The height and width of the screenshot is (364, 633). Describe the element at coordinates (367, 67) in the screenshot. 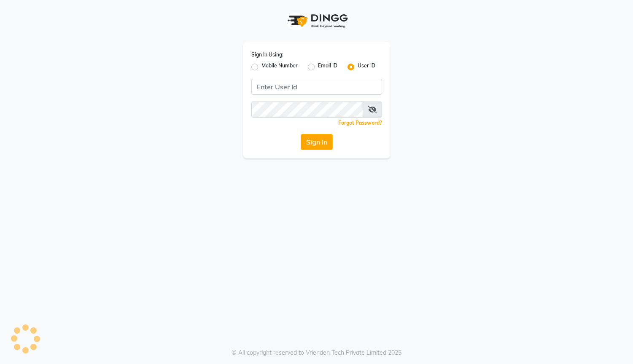

I see `label: User ID` at that location.